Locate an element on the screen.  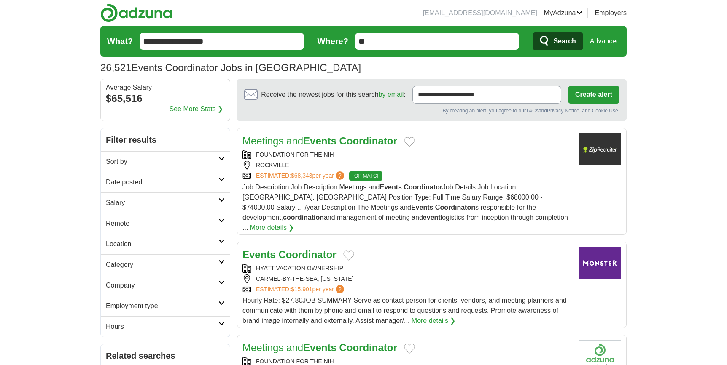
strong: event is located at coordinates (432, 217).